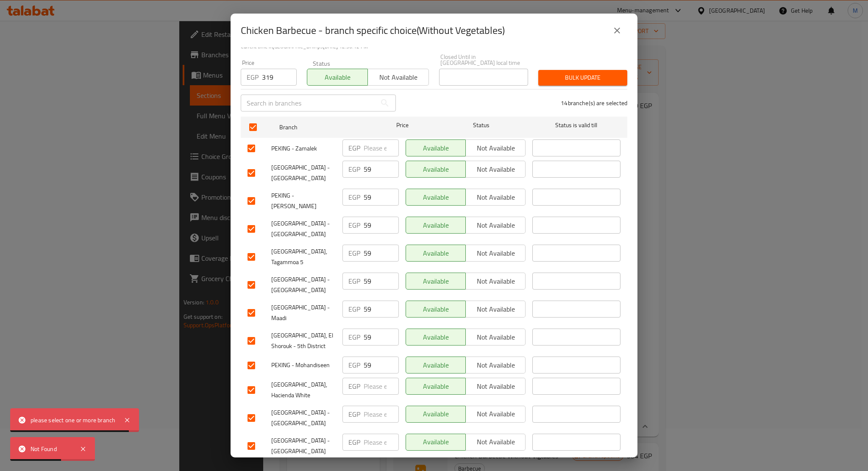 This screenshot has height=471, width=868. I want to click on span: PEKING - Mohandiseen, so click(304, 365).